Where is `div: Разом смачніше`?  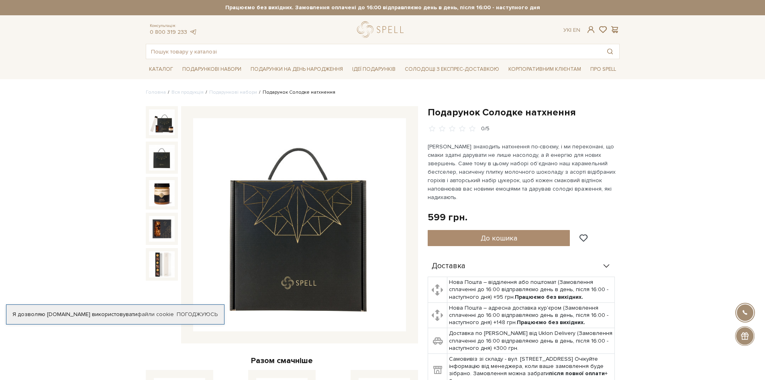 div: Разом смачніше is located at coordinates (282, 360).